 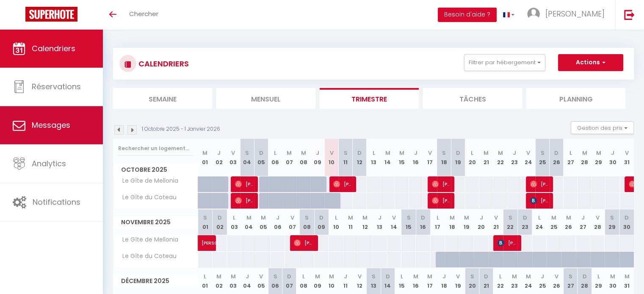 What do you see at coordinates (147, 181) in the screenshot?
I see `span: Le Gîte de Mellonia` at bounding box center [147, 181].